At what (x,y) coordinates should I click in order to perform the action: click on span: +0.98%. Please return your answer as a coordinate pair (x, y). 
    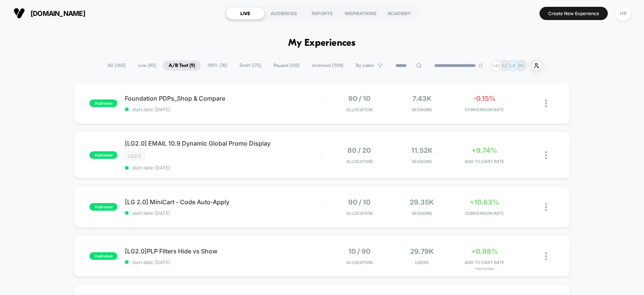
    Looking at the image, I should click on (484, 251).